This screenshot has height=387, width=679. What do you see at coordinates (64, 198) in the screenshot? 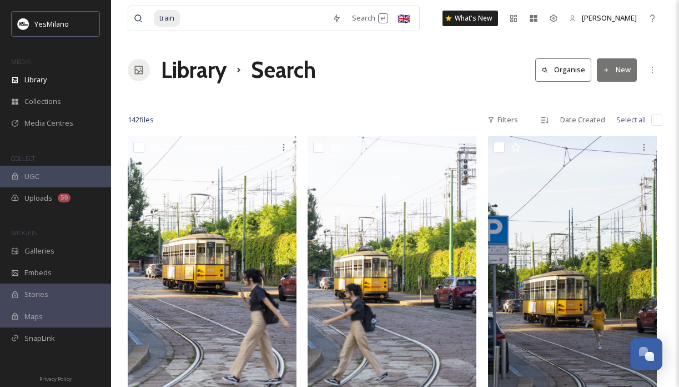
I see `div: 50` at bounding box center [64, 198].